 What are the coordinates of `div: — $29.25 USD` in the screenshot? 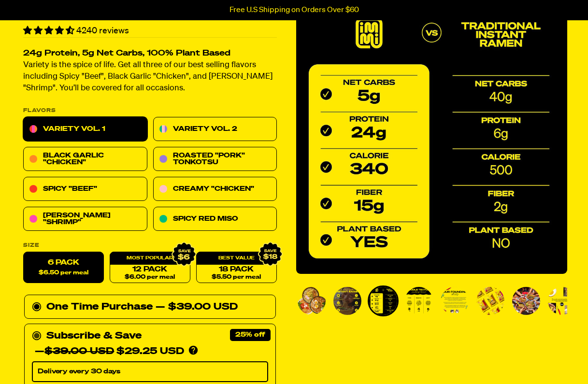 It's located at (109, 352).